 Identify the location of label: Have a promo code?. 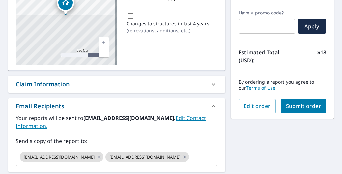
(267, 13).